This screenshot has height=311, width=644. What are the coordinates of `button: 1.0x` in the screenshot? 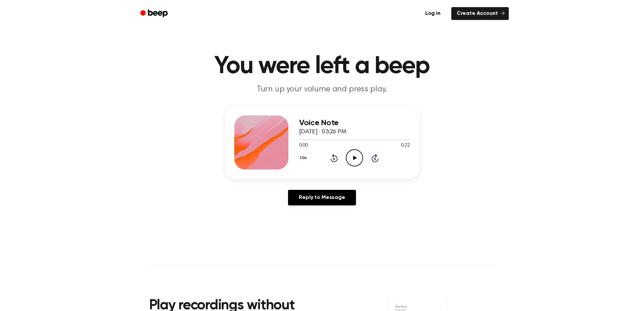 It's located at (304, 158).